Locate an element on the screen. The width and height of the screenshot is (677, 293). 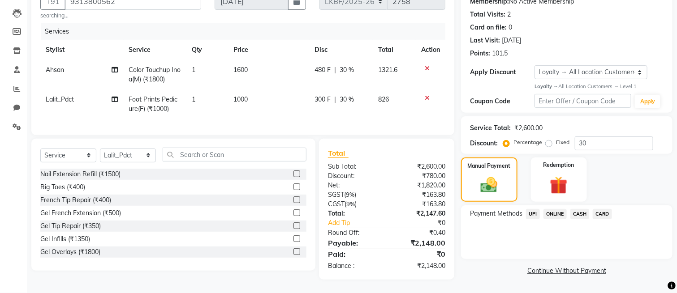
span: 1600 is located at coordinates (241, 70).